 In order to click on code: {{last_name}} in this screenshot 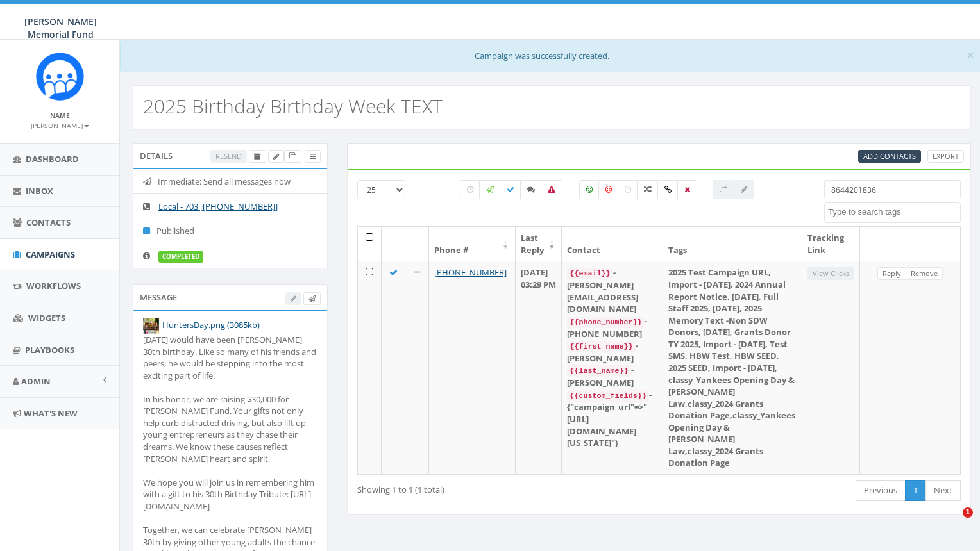, I will do `click(598, 371)`.